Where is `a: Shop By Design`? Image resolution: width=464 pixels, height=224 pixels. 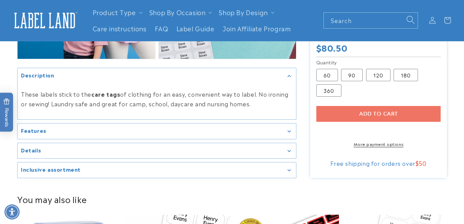 a: Shop By Design is located at coordinates (243, 12).